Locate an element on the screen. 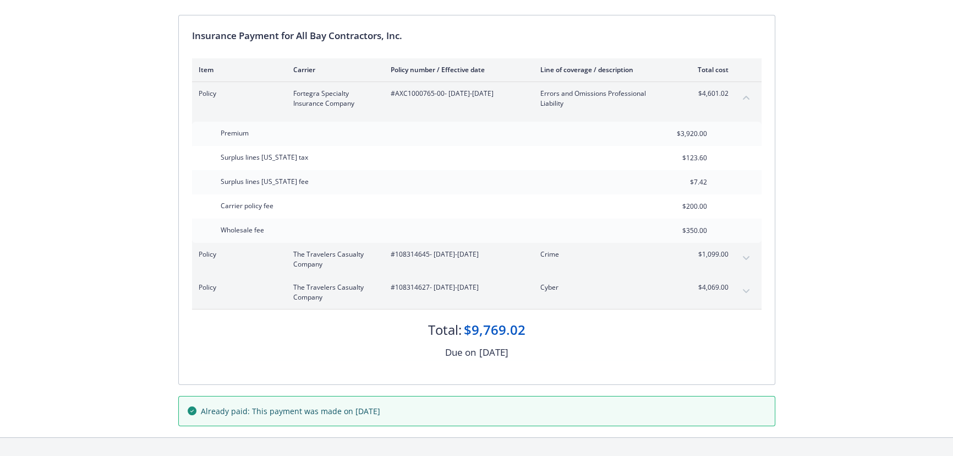 The width and height of the screenshot is (953, 456). span: $4,069.00 is located at coordinates (708, 287).